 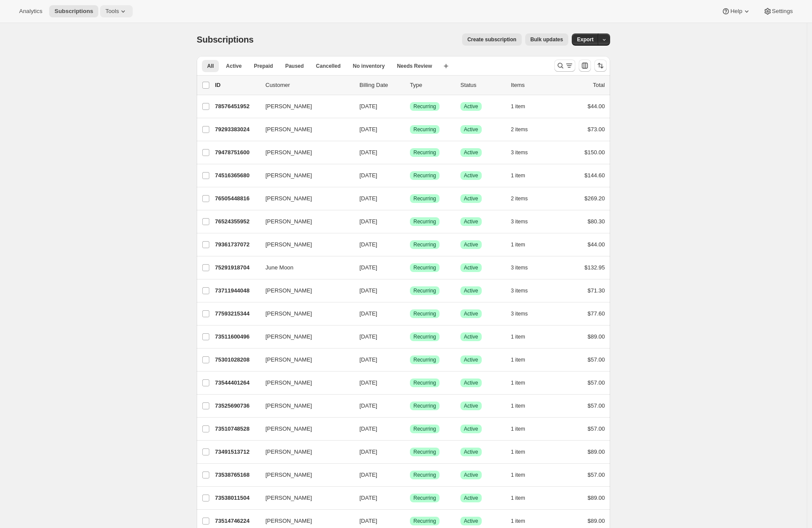 What do you see at coordinates (237, 383) in the screenshot?
I see `p: 73544401264` at bounding box center [237, 383].